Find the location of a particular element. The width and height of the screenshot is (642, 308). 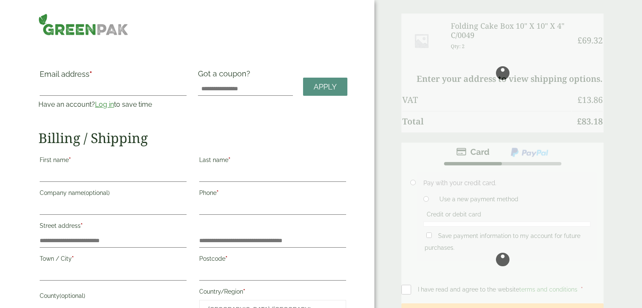

label: Postcode is located at coordinates (273, 260).